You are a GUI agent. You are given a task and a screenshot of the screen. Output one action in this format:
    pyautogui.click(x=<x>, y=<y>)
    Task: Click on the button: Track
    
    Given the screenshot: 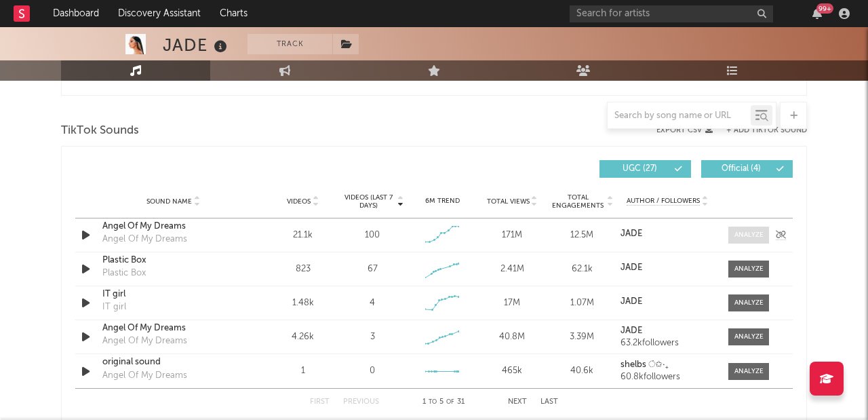 What is the action you would take?
    pyautogui.click(x=290, y=44)
    